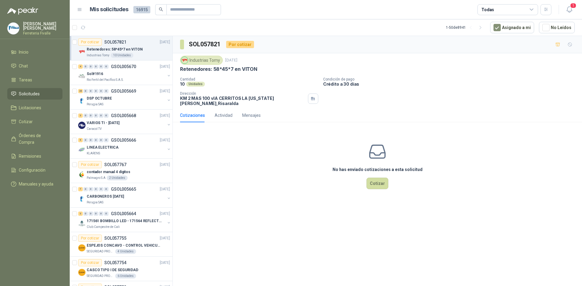 The height and width of the screenshot is (286, 582). What do you see at coordinates (35, 94) in the screenshot?
I see `a: Solicitudes` at bounding box center [35, 94].